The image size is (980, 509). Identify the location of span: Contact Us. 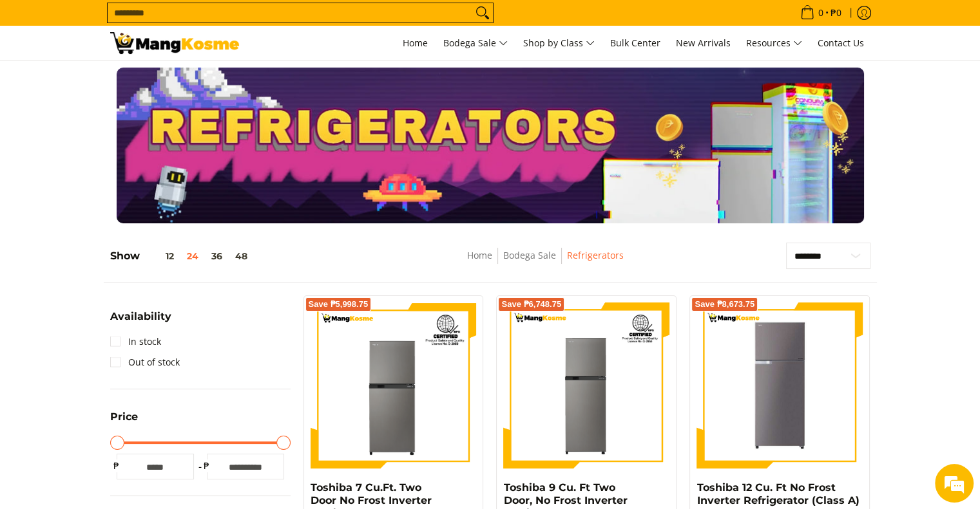
(840, 42).